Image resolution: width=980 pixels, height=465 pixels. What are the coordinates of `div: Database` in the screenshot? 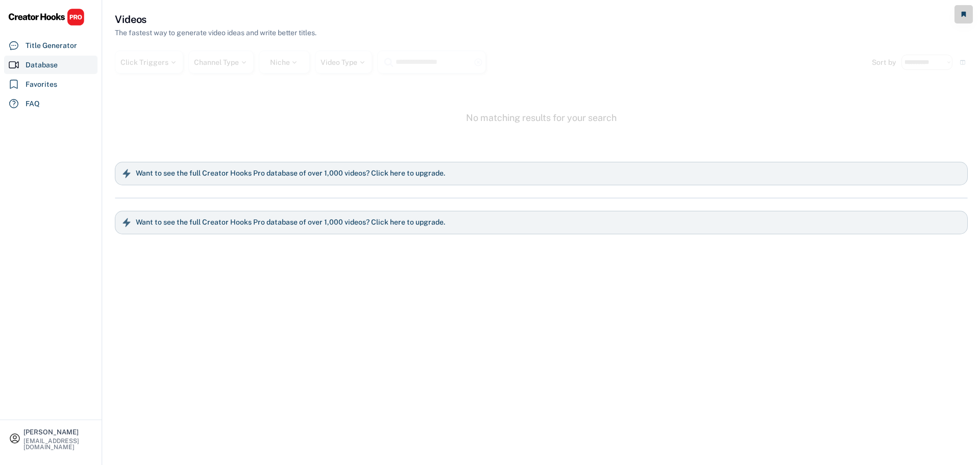 It's located at (41, 65).